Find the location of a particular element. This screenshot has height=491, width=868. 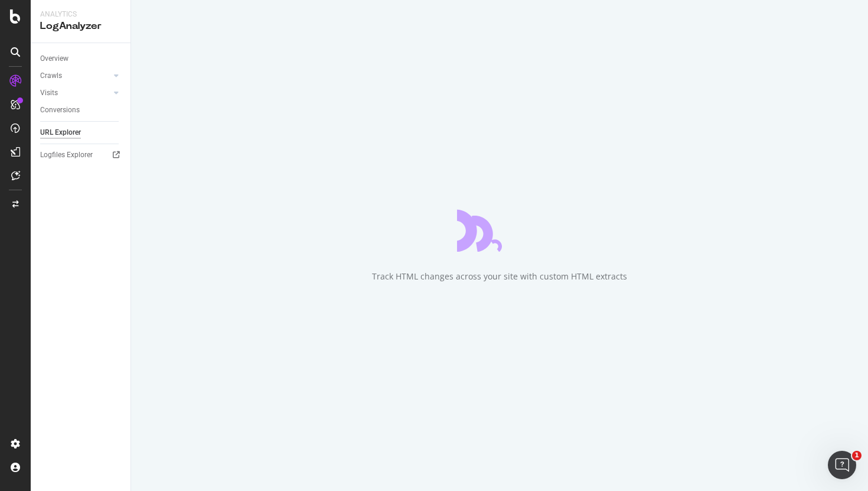

div: Track HTML changes across your site with custom HTML extracts is located at coordinates (499, 276).